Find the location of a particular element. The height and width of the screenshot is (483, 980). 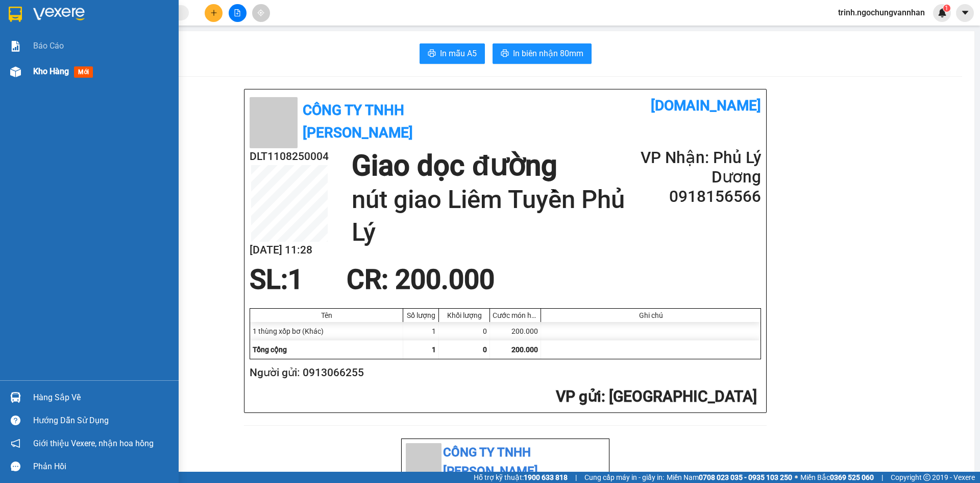

button: plus is located at coordinates (213, 13).